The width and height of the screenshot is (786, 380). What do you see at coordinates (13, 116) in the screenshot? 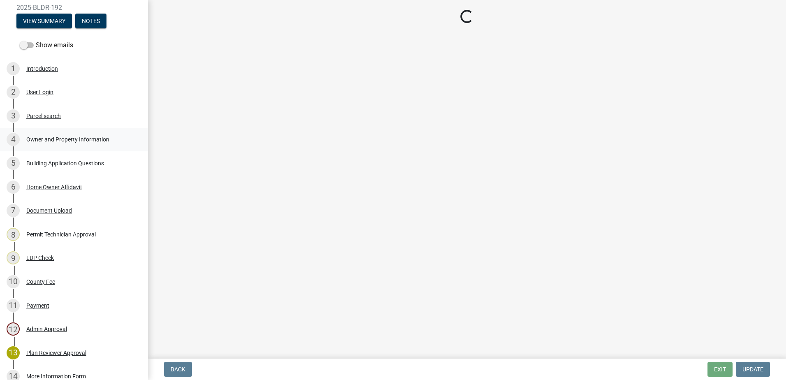
I see `div: 3` at bounding box center [13, 116].